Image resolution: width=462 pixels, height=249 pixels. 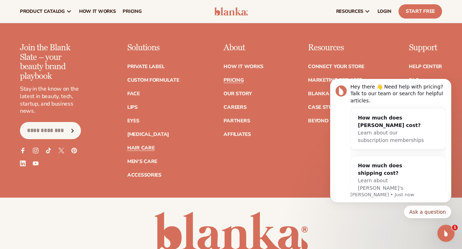 I want to click on img: Profile image for Lee, so click(x=22, y=35).